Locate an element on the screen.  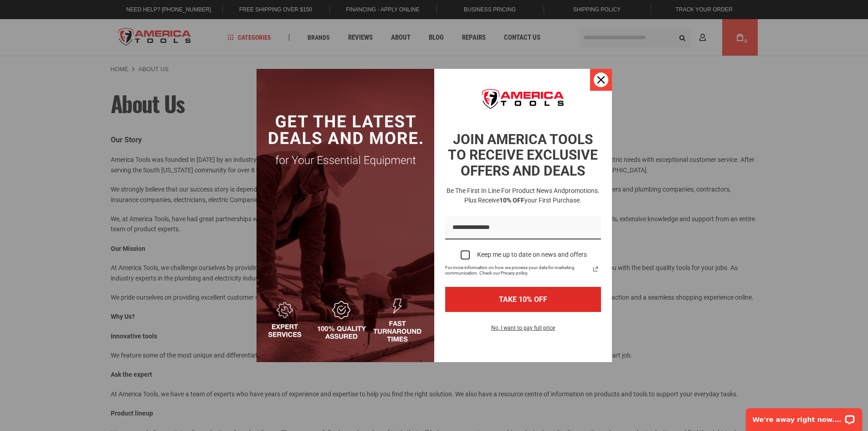
h3: Be the first in line for product news and is located at coordinates (523, 196).